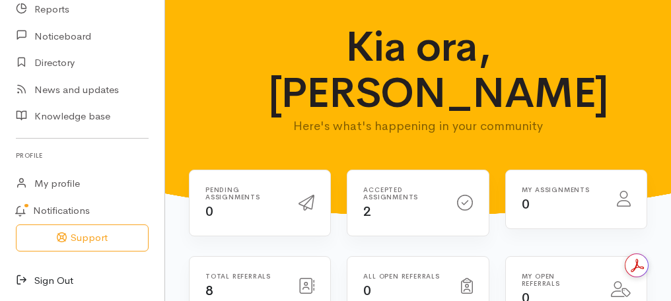  I want to click on h6: Pending assignments, so click(244, 193).